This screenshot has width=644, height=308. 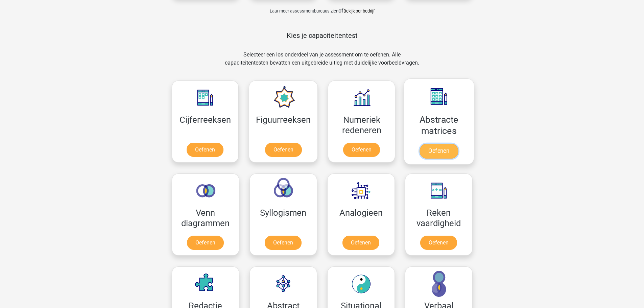 What do you see at coordinates (304, 11) in the screenshot?
I see `span: Laat meer assessmentbureaus zien` at bounding box center [304, 11].